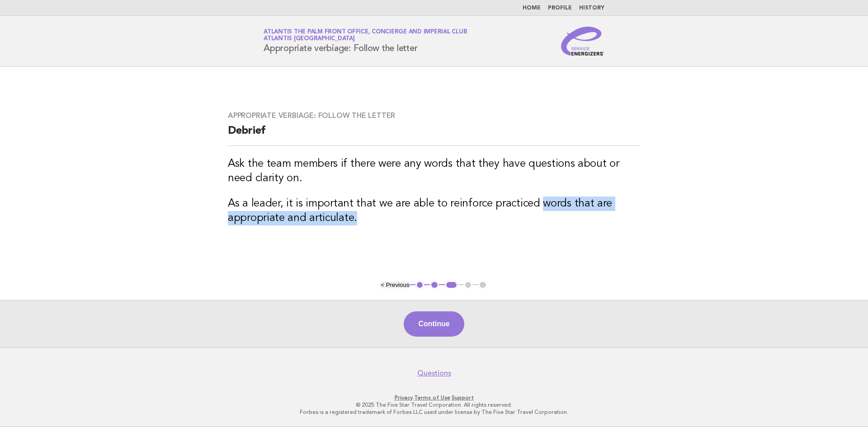 The image size is (868, 427). I want to click on a: History, so click(592, 8).